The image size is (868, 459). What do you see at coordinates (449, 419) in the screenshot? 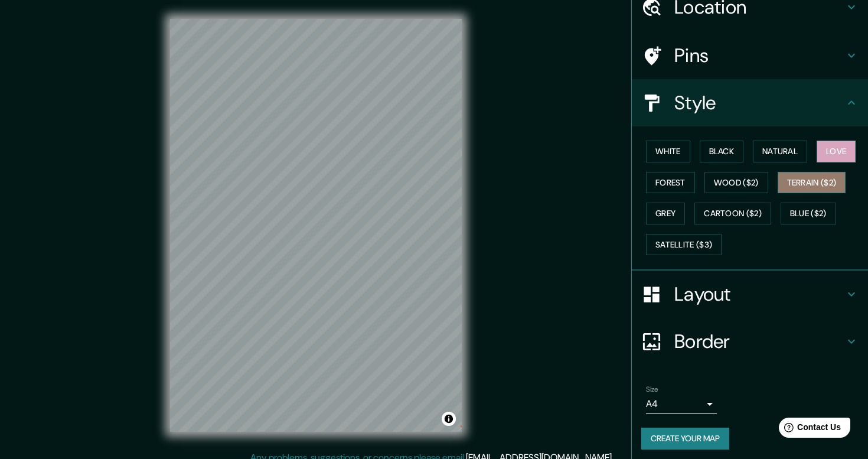
I see `button: Toggle attribution` at bounding box center [449, 419].